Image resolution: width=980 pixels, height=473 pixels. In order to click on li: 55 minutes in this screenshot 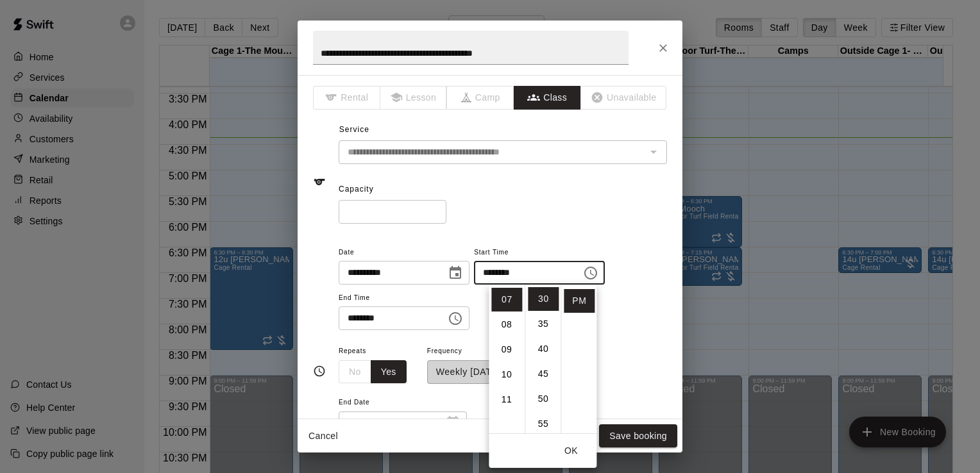, I will do `click(543, 424)`.